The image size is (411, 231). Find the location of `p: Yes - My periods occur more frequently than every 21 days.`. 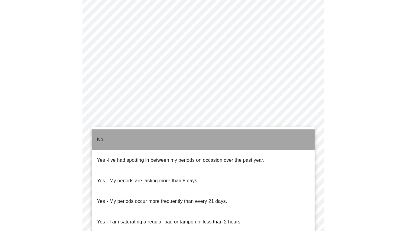

p: Yes - My periods occur more frequently than every 21 days. is located at coordinates (162, 201).